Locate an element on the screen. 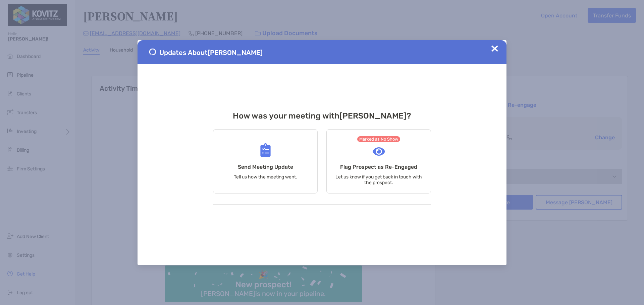  img: Send Meeting Update is located at coordinates (265, 150).